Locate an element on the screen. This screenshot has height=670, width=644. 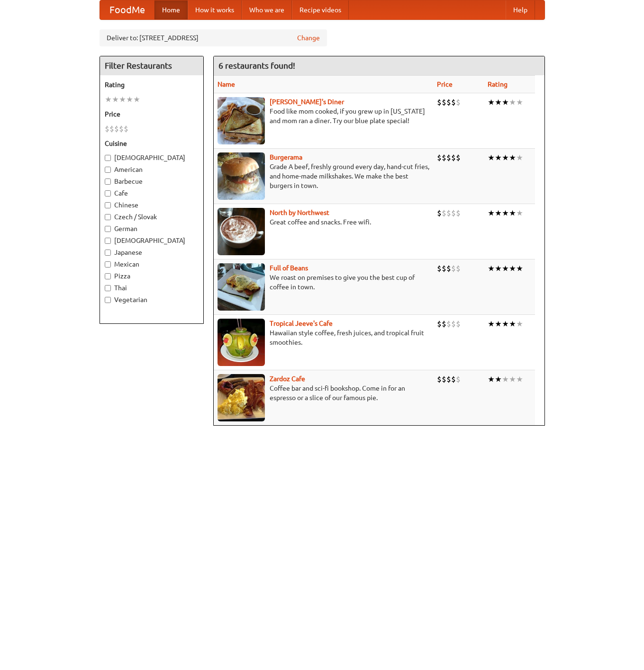
b: Tropical Jeeve's Cafe is located at coordinates (301, 324).